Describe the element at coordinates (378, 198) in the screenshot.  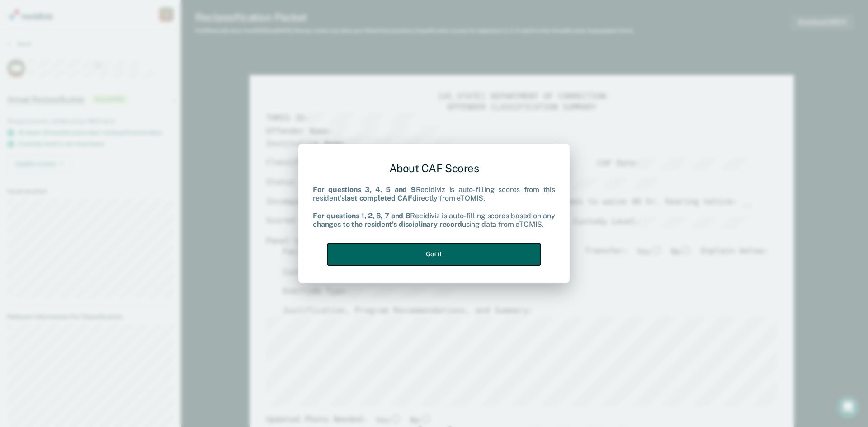
I see `b: last completed CAF` at that location.